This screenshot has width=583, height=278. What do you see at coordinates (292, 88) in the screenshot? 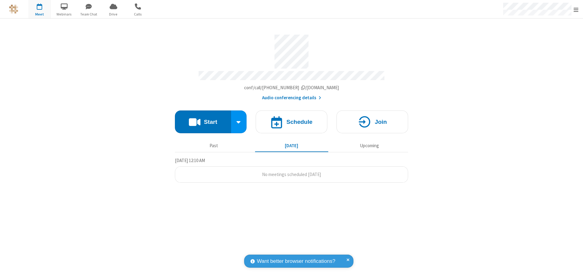
I see `button: Copy my meeting room linkCopy my meeting room link` at bounding box center [292, 88].